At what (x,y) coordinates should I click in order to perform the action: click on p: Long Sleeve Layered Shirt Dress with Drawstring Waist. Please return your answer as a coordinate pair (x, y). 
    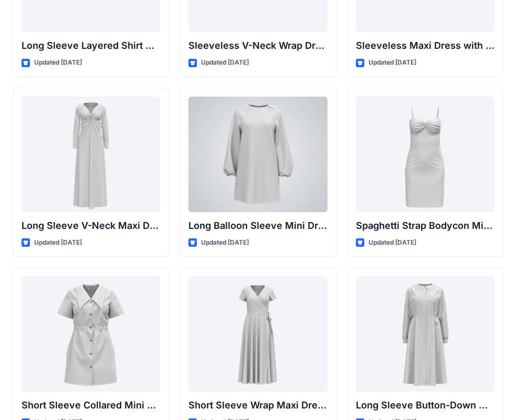
    Looking at the image, I should click on (91, 46).